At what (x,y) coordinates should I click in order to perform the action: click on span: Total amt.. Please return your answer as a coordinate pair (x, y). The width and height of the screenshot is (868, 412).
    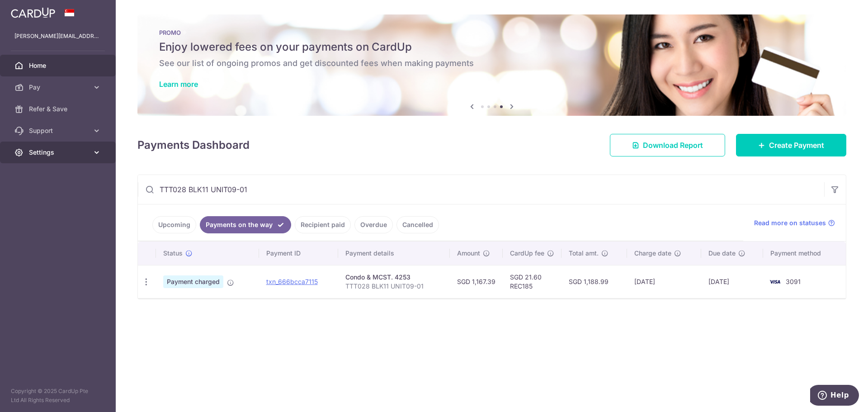
    Looking at the image, I should click on (584, 253).